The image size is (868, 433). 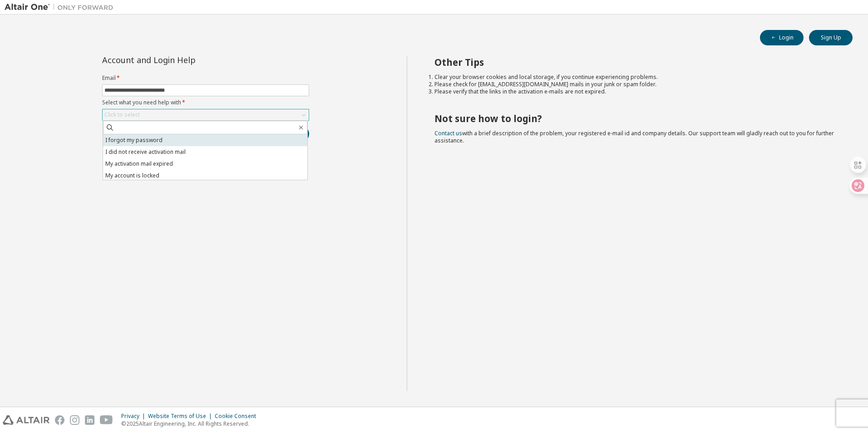 I want to click on div: Cookie Consent, so click(x=238, y=416).